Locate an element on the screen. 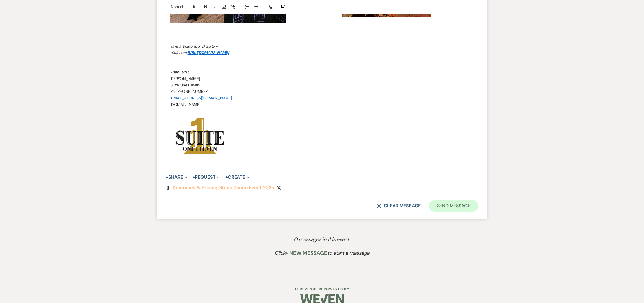 Image resolution: width=644 pixels, height=303 pixels. button: Request is located at coordinates (206, 177).